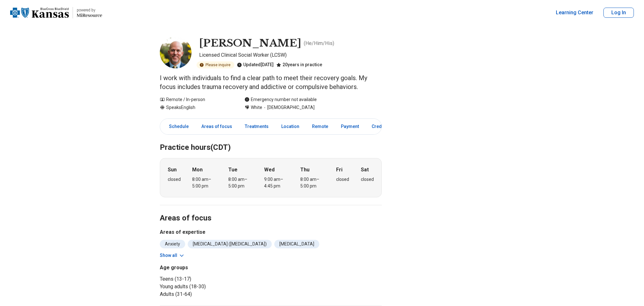 Image resolution: width=644 pixels, height=306 pixels. Describe the element at coordinates (172, 170) in the screenshot. I see `strong: Sun` at that location.